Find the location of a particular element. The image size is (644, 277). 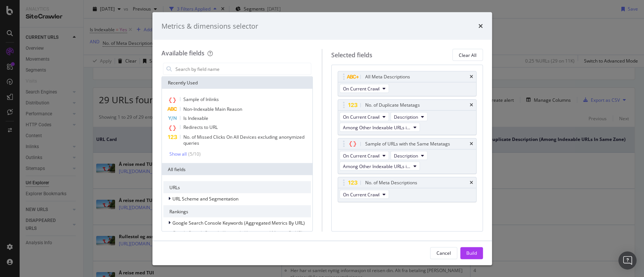

div: All Meta DescriptionstimesOn Current Crawl is located at coordinates (407, 84).